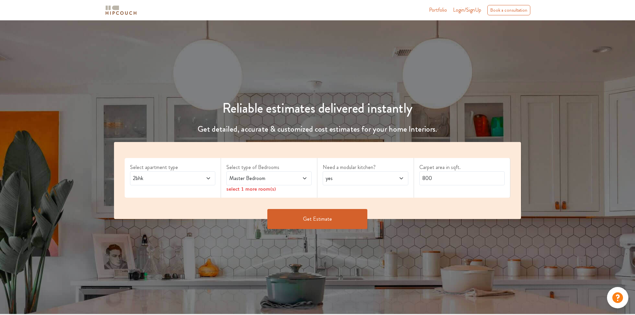 The height and width of the screenshot is (315, 635). Describe the element at coordinates (462, 178) in the screenshot. I see `input: Enter area sqft` at that location.